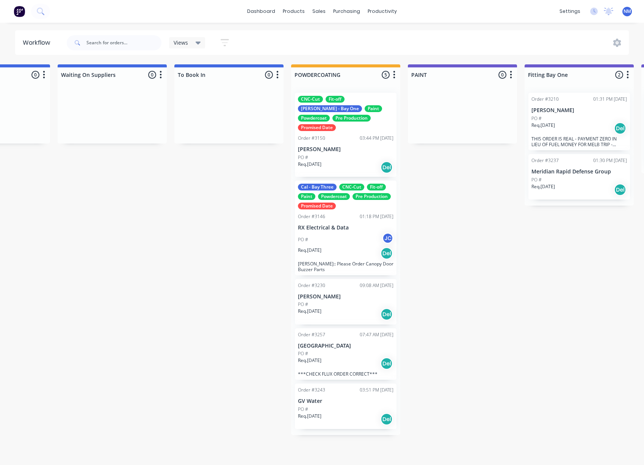  Describe the element at coordinates (545, 161) in the screenshot. I see `div: Order #3237` at that location.